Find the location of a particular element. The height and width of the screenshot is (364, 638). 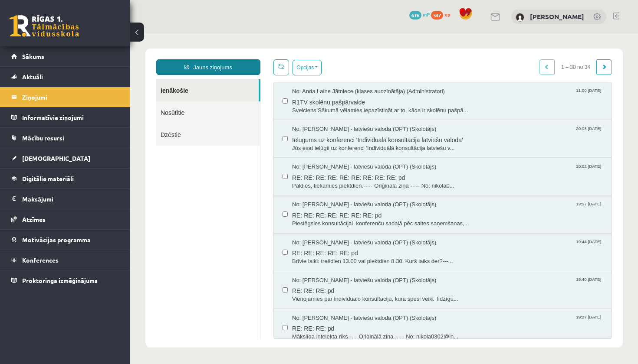

a: Konferences is located at coordinates (65, 260).